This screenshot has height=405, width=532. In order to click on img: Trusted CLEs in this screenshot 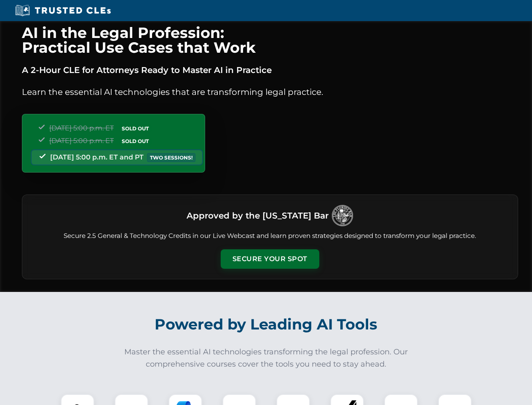, I will do `click(63, 10)`.